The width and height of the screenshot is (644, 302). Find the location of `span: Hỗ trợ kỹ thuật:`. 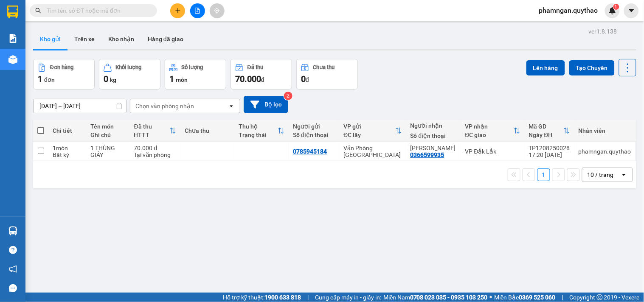

span: Hỗ trợ kỹ thuật: is located at coordinates (262, 298).